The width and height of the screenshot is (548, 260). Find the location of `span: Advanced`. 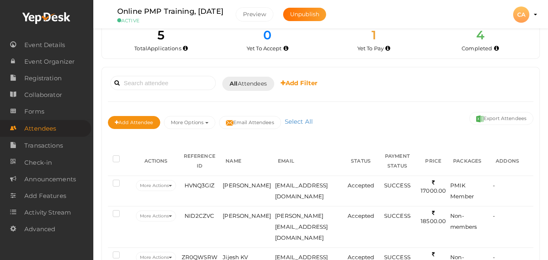

span: Advanced is located at coordinates (40, 229).